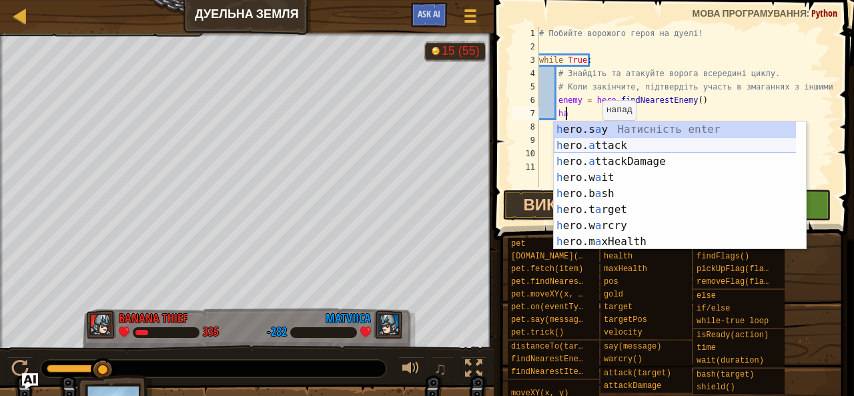 The height and width of the screenshot is (396, 854). I want to click on span: maxHealth, so click(625, 269).